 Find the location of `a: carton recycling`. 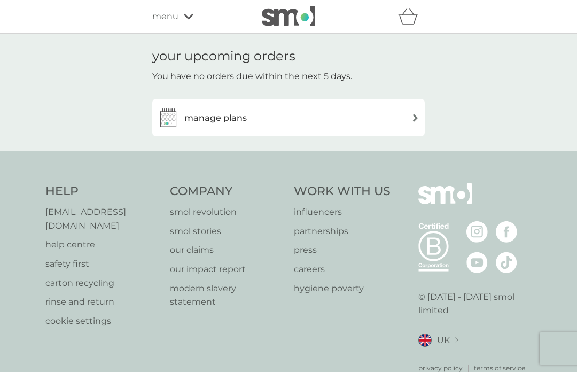

a: carton recycling is located at coordinates (102, 283).